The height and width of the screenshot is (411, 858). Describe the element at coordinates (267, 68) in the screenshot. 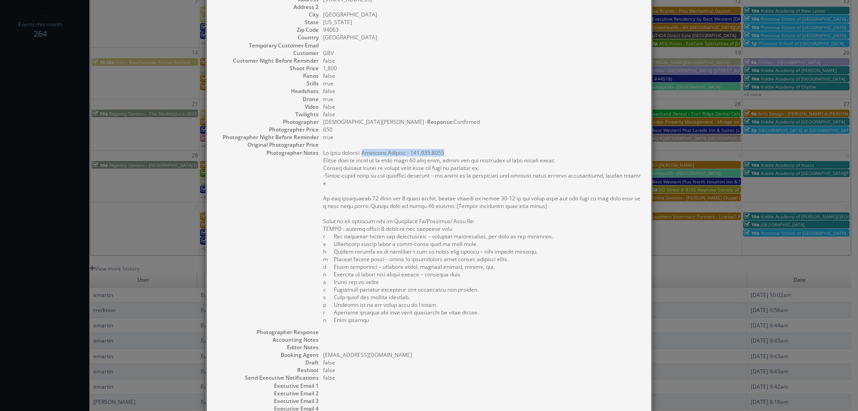

I see `dt: Shoot Price` at that location.